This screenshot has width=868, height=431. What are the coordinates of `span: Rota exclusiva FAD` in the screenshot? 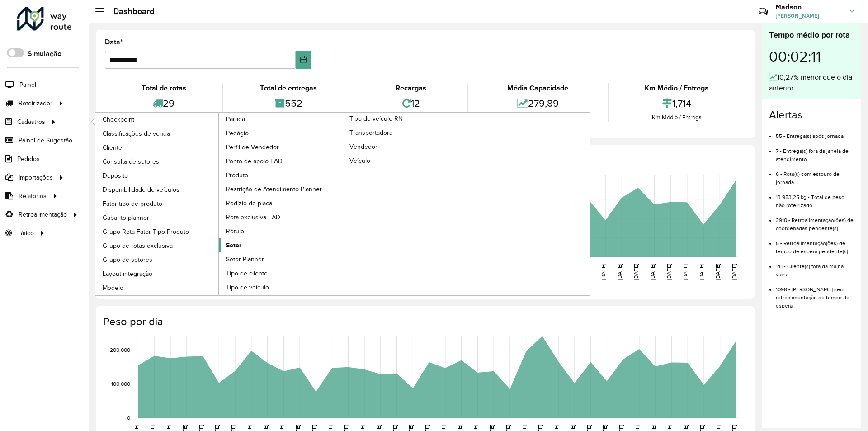 It's located at (253, 217).